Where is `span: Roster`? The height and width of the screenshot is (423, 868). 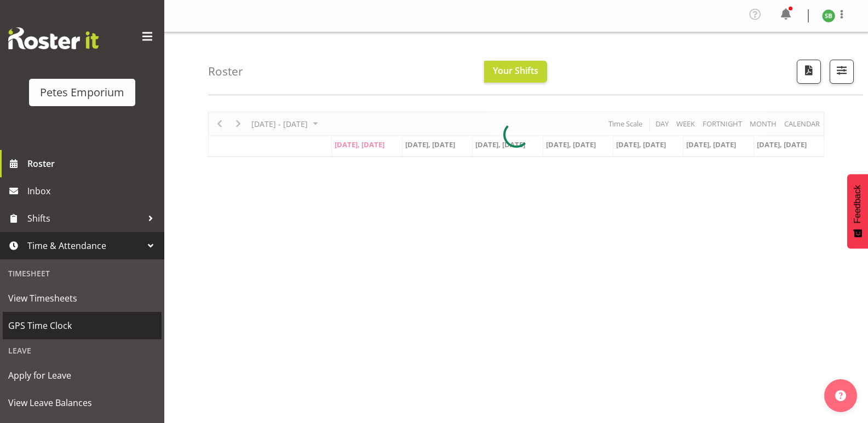 span: Roster is located at coordinates (93, 164).